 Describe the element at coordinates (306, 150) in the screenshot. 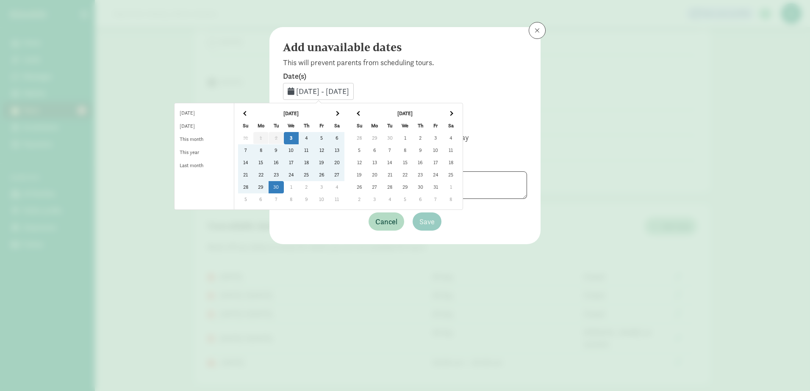

I see `td: 11` at that location.